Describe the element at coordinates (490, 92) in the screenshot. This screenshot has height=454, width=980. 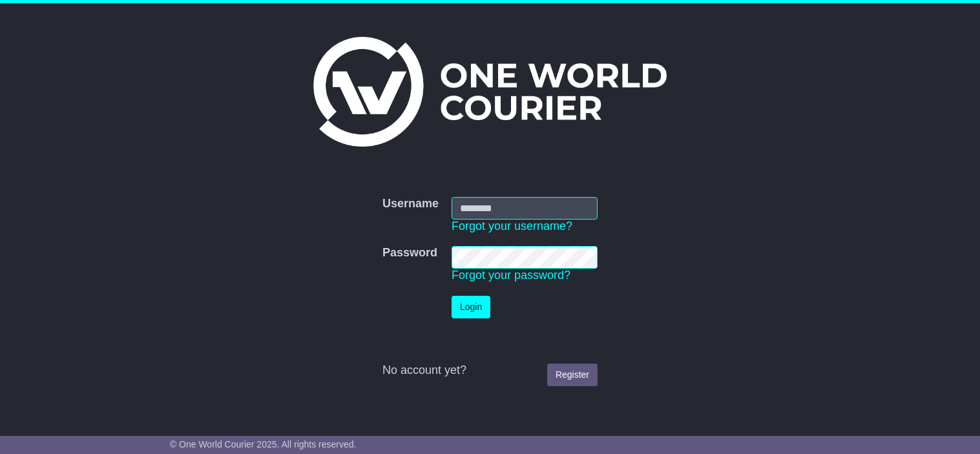
I see `img: One World` at that location.